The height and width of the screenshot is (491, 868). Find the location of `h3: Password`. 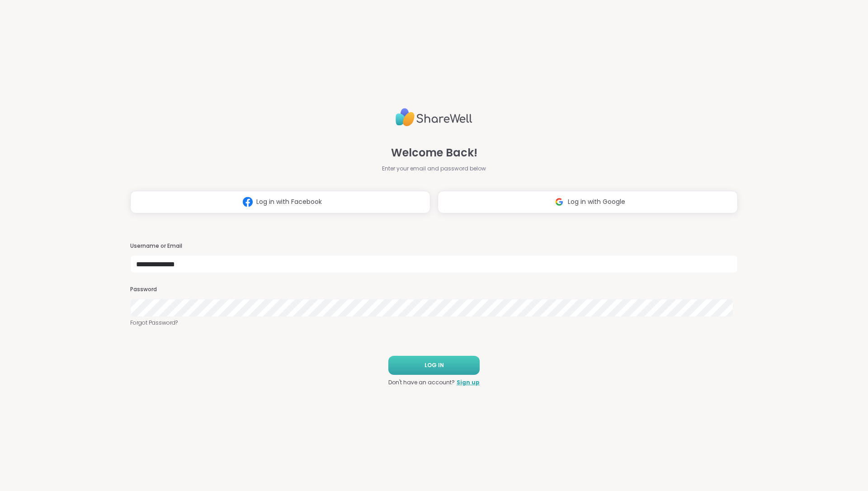

h3: Password is located at coordinates (434, 289).